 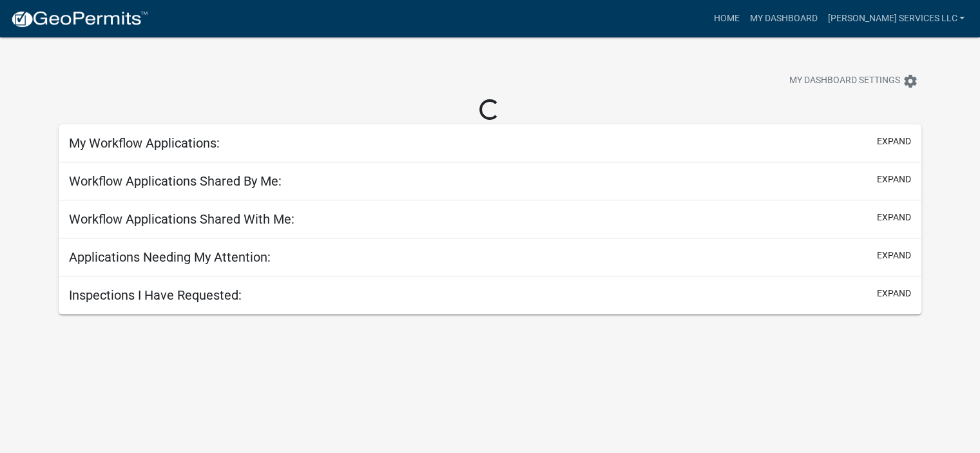 I want to click on button: My Dashboard Settingssettings, so click(x=853, y=80).